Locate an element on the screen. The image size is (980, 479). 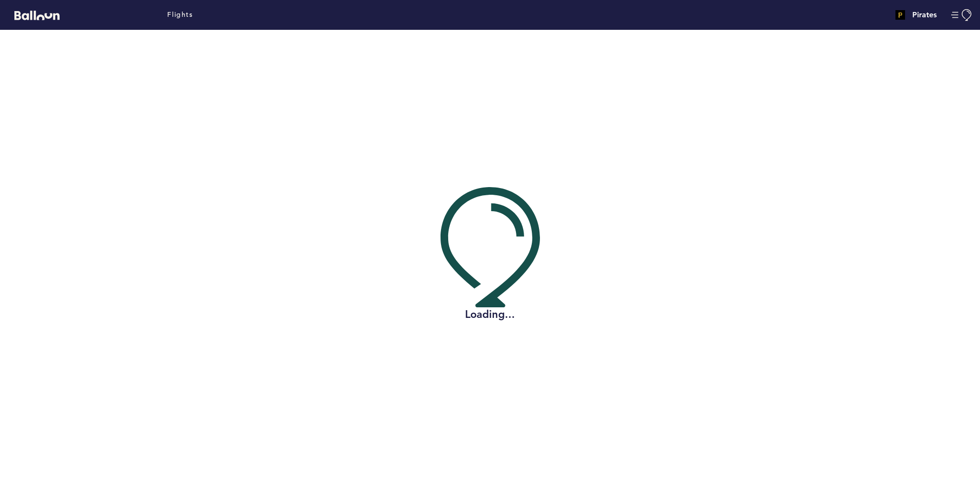
h2: Loading... is located at coordinates (490, 314).